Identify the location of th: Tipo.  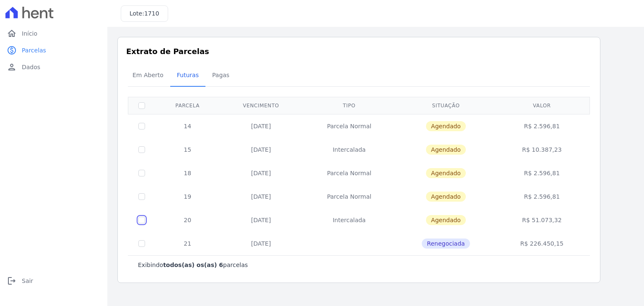
(349, 105).